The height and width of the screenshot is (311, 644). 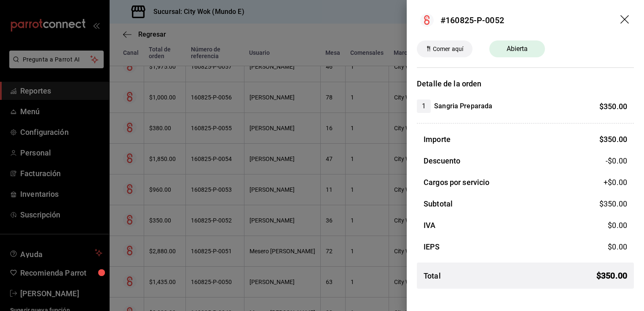 What do you see at coordinates (626, 20) in the screenshot?
I see `button: drag` at bounding box center [626, 20].